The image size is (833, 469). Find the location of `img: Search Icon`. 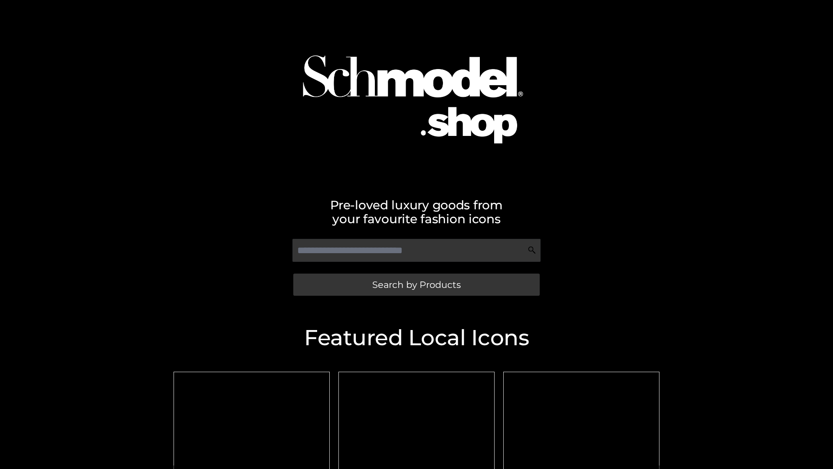

img: Search Icon is located at coordinates (532, 250).